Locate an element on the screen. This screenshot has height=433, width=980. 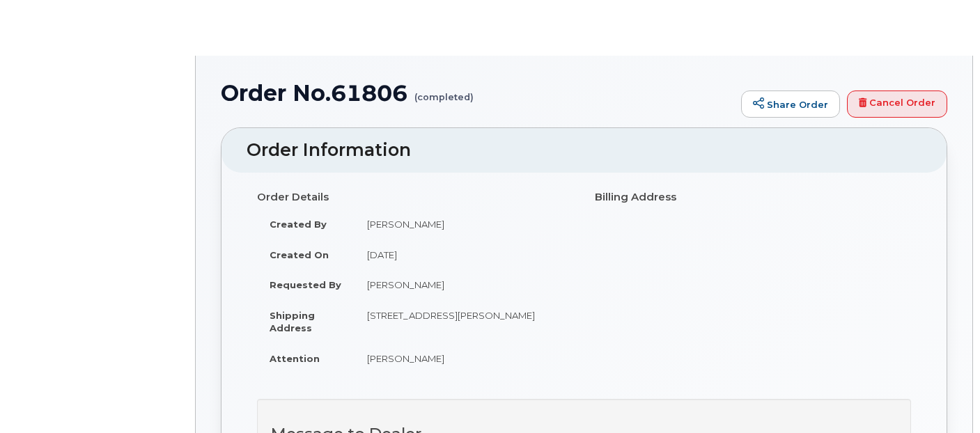
h4: Billing Address is located at coordinates (753, 197).